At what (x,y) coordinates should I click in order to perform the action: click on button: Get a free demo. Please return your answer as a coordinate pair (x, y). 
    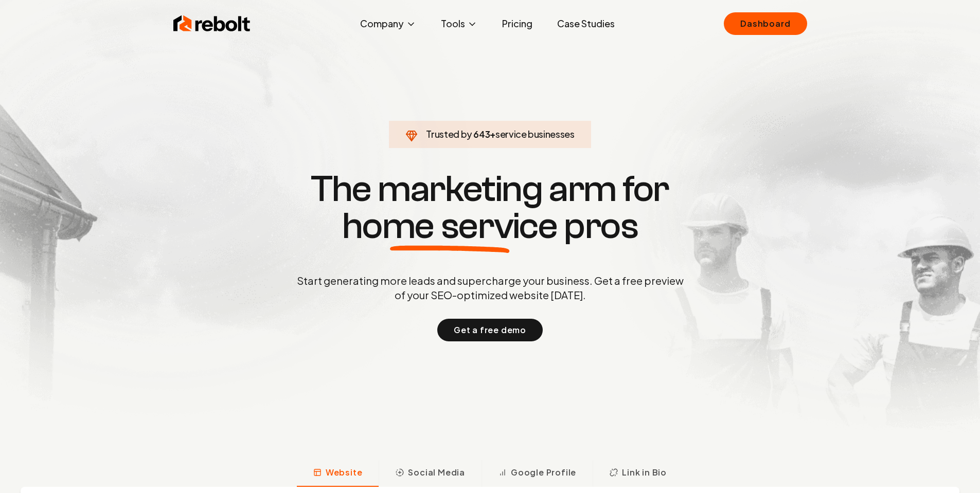
    Looking at the image, I should click on (490, 330).